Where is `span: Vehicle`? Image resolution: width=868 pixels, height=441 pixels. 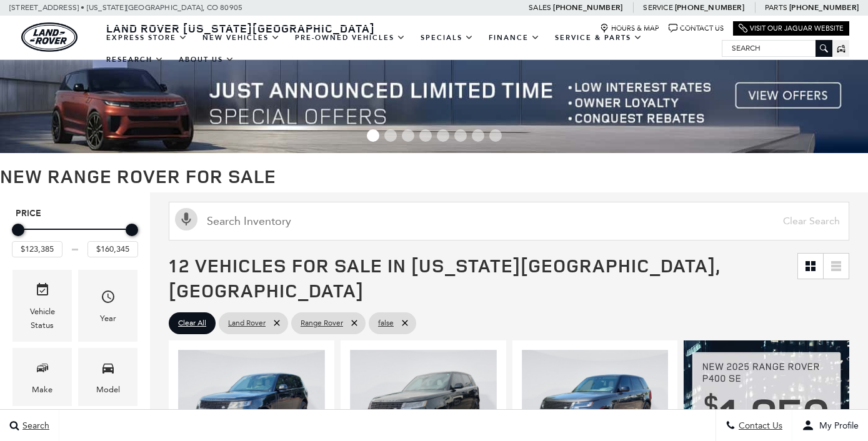 span: Vehicle is located at coordinates (43, 292).